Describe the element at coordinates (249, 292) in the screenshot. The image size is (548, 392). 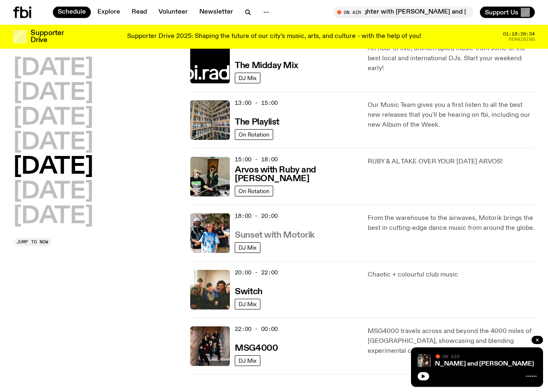
I see `h3: Switch` at that location.